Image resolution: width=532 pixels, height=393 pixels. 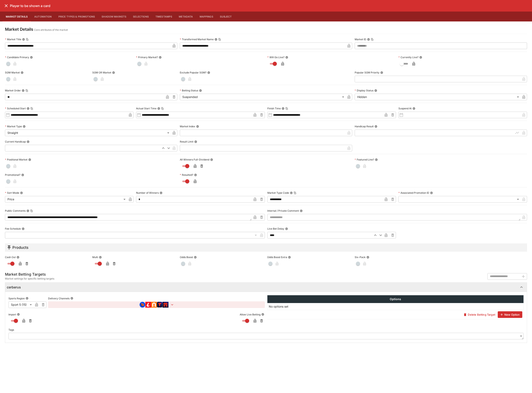 What do you see at coordinates (102, 73) in the screenshot?
I see `p: SGM OR Market` at bounding box center [102, 73].